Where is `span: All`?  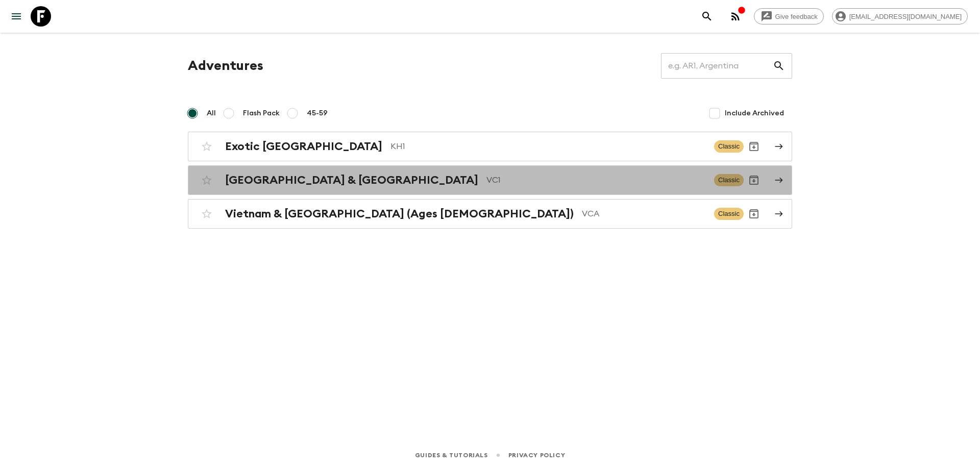 span: All is located at coordinates (212, 114).